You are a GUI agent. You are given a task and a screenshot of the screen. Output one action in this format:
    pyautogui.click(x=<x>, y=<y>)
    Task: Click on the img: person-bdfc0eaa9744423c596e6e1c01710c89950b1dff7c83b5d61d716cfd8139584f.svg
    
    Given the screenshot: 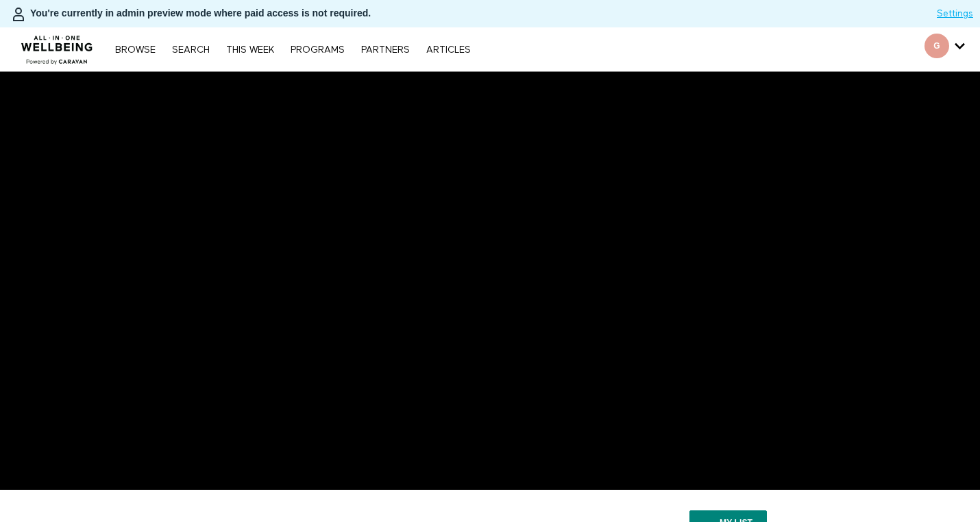 What is the action you would take?
    pyautogui.click(x=19, y=14)
    